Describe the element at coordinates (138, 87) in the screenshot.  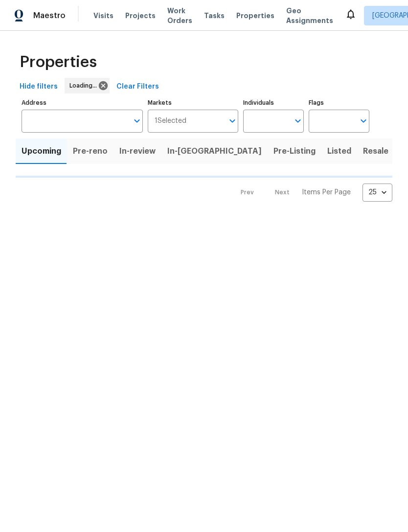
I see `span: Clear Filters` at that location.